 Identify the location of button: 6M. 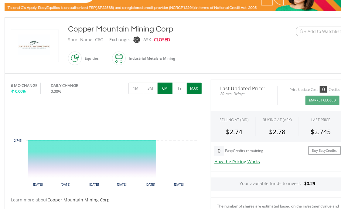
(165, 89).